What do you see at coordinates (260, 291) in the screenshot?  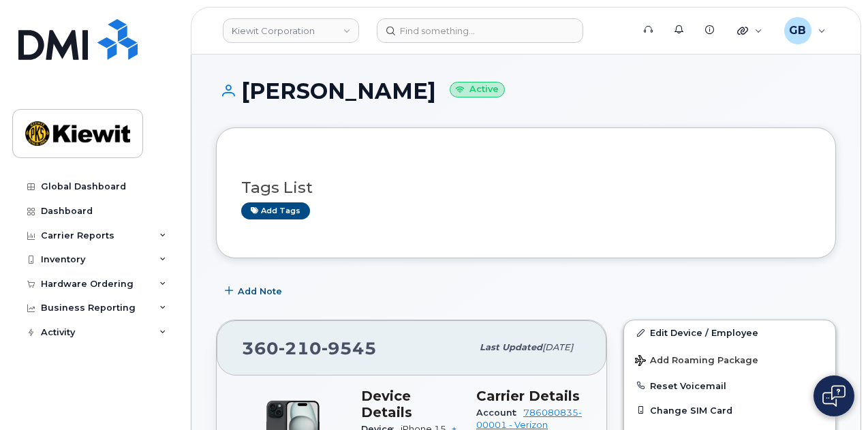 I see `span: Add Note` at bounding box center [260, 291].